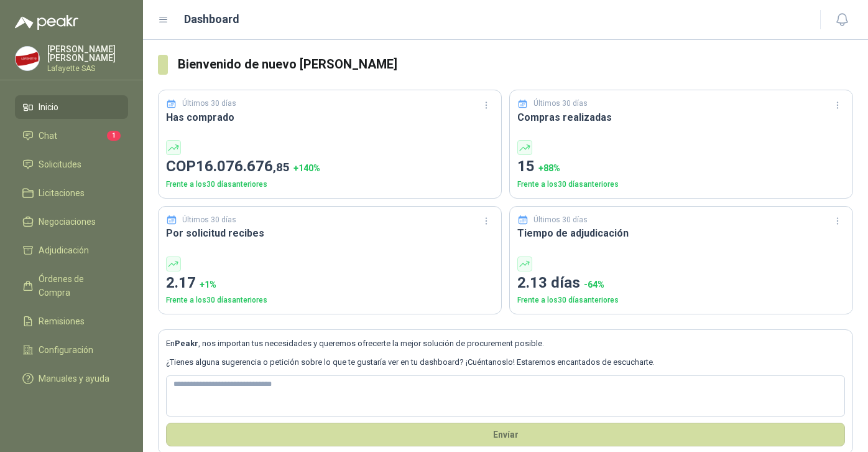 The image size is (868, 452). What do you see at coordinates (681, 233) in the screenshot?
I see `h3: Tiempo de adjudicación` at bounding box center [681, 233].